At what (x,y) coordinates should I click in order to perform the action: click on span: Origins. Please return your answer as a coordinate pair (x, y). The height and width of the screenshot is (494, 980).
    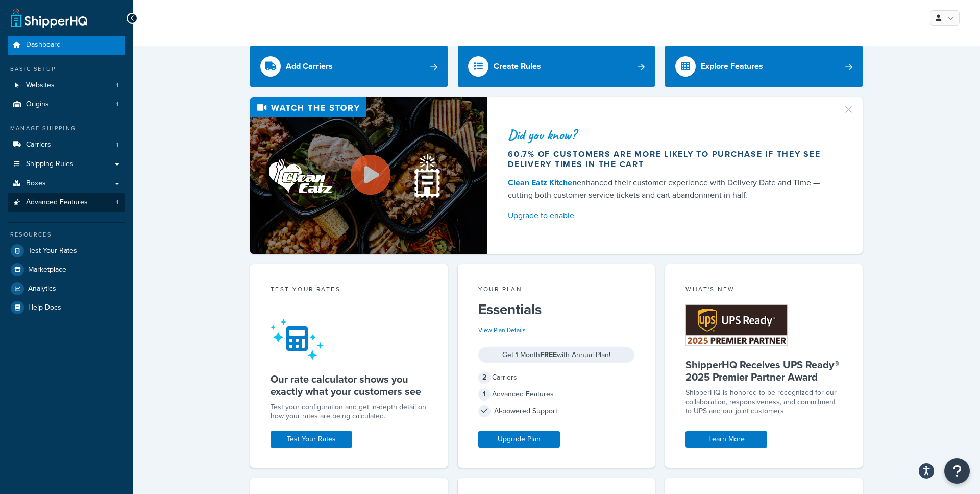
    Looking at the image, I should click on (37, 104).